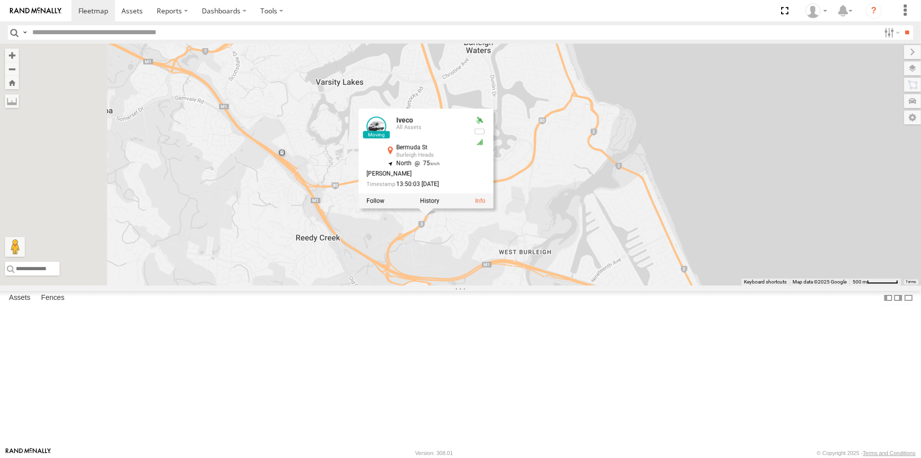 Image resolution: width=921 pixels, height=458 pixels. What do you see at coordinates (429, 201) in the screenshot?
I see `label: View Asset History` at bounding box center [429, 201].